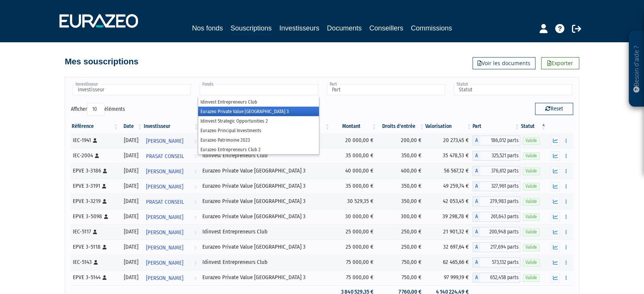  Describe the element at coordinates (353, 278) in the screenshot. I see `td: 75 000,00 €` at that location.